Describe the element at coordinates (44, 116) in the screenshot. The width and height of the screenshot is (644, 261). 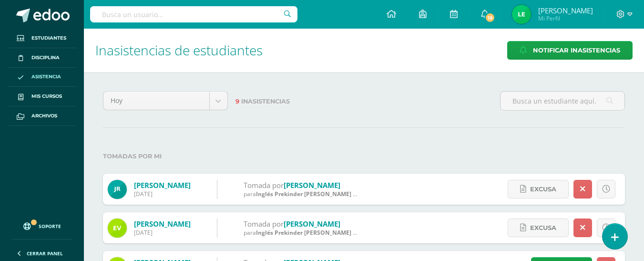
I see `span: Archivos` at that location.